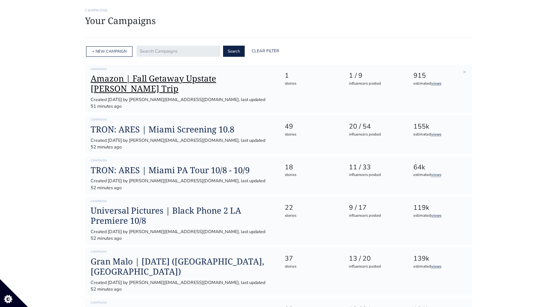 The image size is (557, 307). Describe the element at coordinates (374, 167) in the screenshot. I see `div: 11 / 33` at that location.